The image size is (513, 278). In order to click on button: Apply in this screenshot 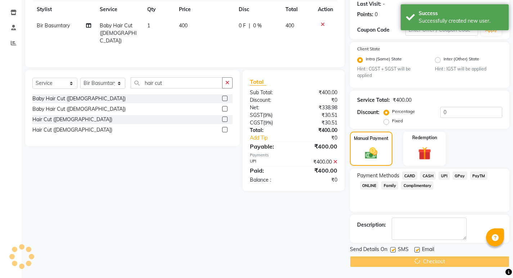, I will do `click(491, 30)`.